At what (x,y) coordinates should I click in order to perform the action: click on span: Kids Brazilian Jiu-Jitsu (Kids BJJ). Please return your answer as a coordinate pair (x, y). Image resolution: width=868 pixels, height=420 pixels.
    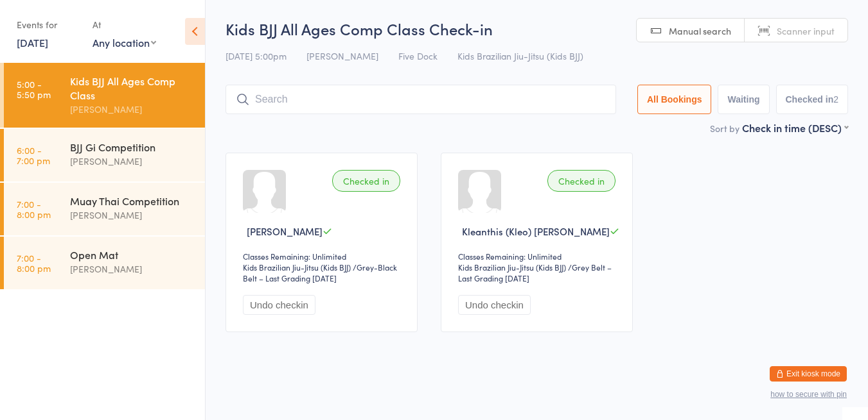
    Looking at the image, I should click on (520, 56).